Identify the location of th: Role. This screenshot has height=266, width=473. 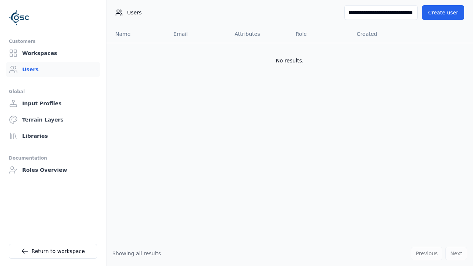
(320, 34).